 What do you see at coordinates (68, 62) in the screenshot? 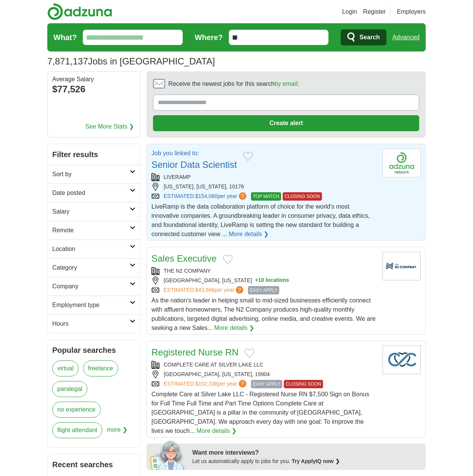
I see `span: 7,871,137` at bounding box center [68, 62].